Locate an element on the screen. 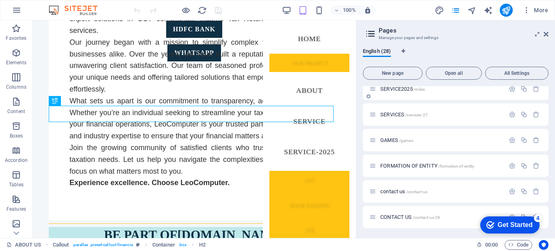 This screenshot has height=251, width=555. button: All Settings is located at coordinates (517, 73).